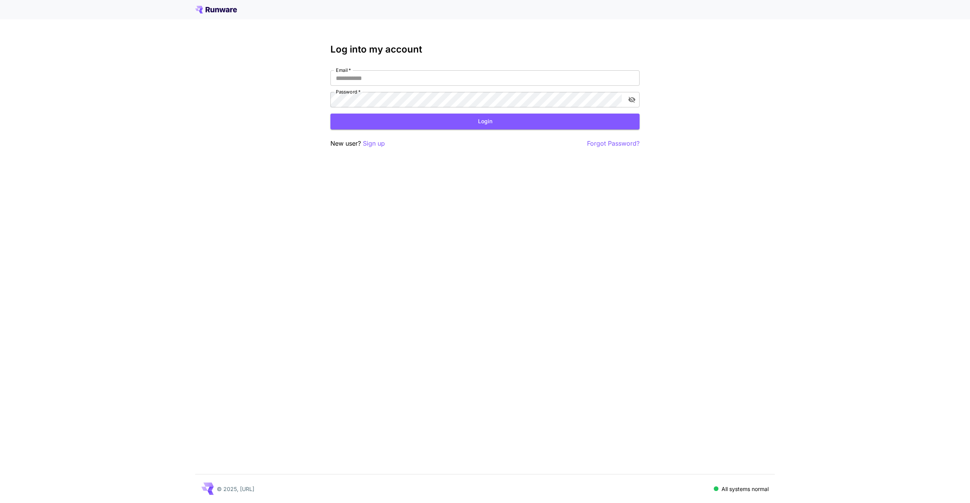  What do you see at coordinates (358, 143) in the screenshot?
I see `p: New user?` at bounding box center [358, 143].